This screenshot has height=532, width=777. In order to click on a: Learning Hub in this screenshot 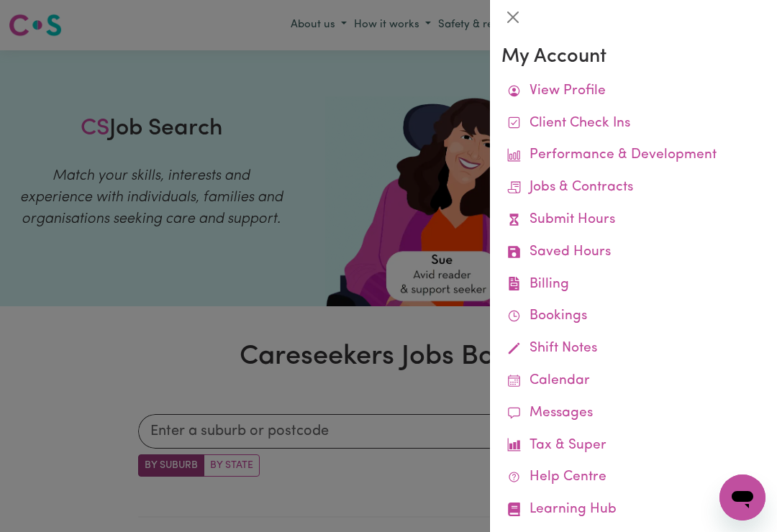, I will do `click(633, 510)`.